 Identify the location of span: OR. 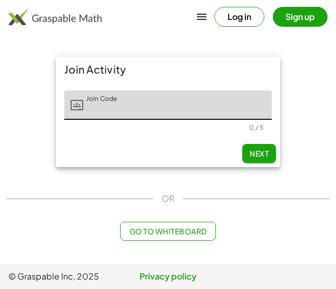
(168, 199).